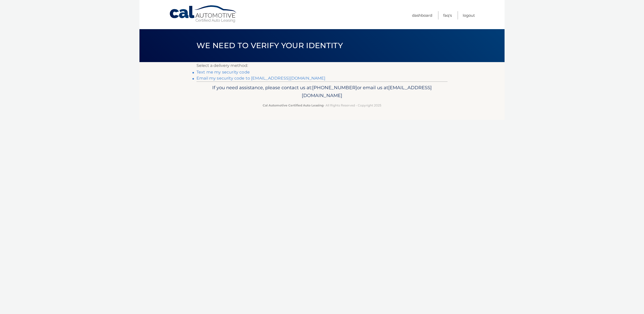  Describe the element at coordinates (422, 15) in the screenshot. I see `a: Dashboard` at that location.